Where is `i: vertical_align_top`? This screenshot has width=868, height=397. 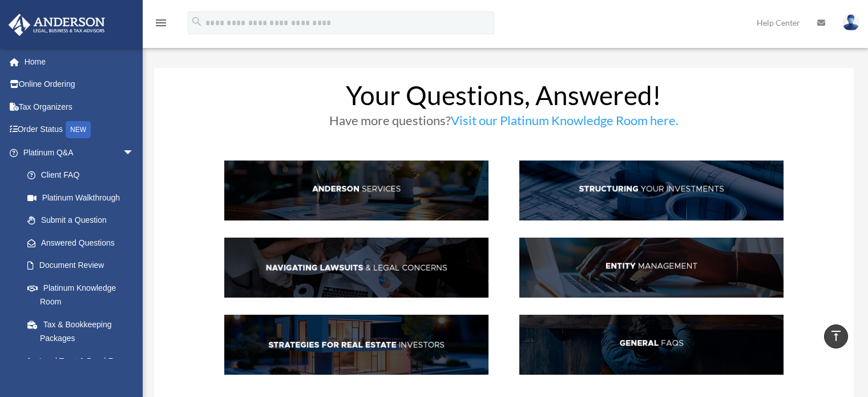 i: vertical_align_top is located at coordinates (836, 336).